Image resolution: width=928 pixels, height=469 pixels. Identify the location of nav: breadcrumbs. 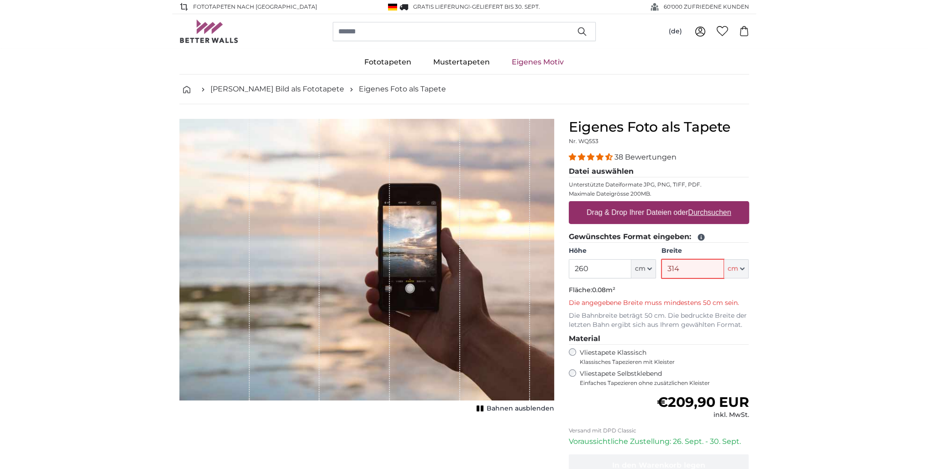
(464, 89).